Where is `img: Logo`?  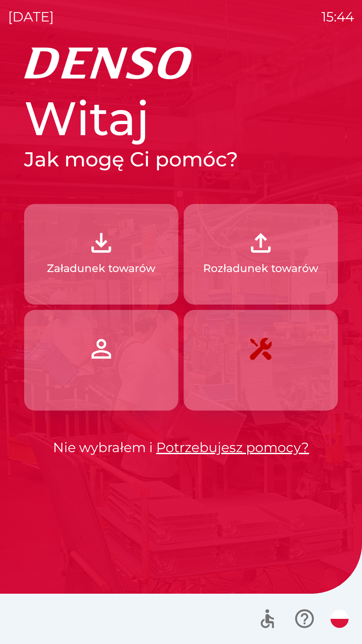 img: Logo is located at coordinates (181, 63).